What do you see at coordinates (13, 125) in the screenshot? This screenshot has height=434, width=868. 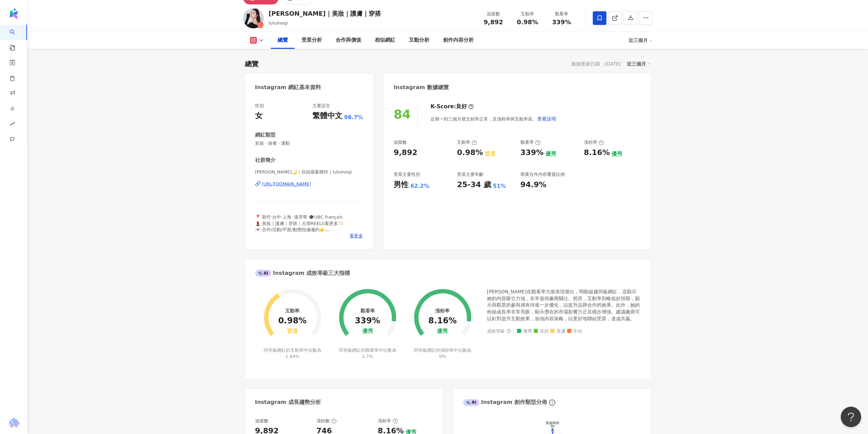 I see `span: rise` at bounding box center [13, 125].